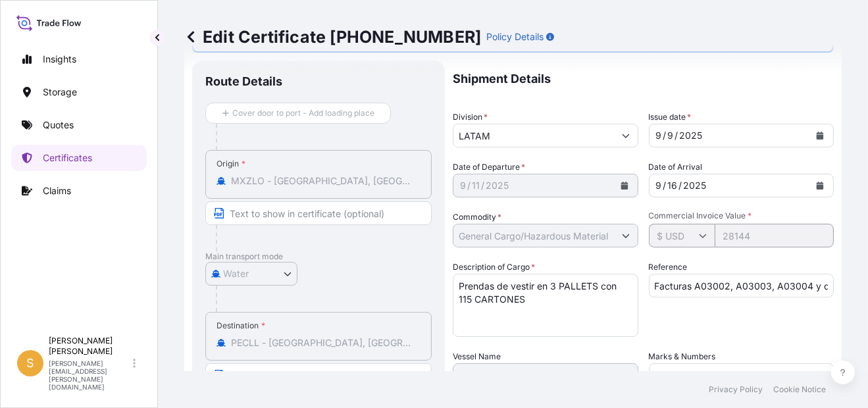  I want to click on p: Main transport mode, so click(319, 256).